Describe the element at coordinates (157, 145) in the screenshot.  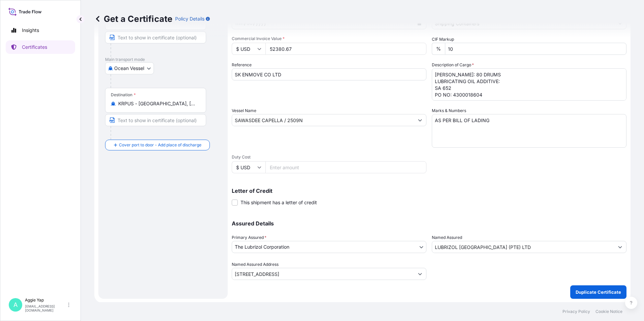
I see `button: Cover port to door - Add place of discharge` at that location.